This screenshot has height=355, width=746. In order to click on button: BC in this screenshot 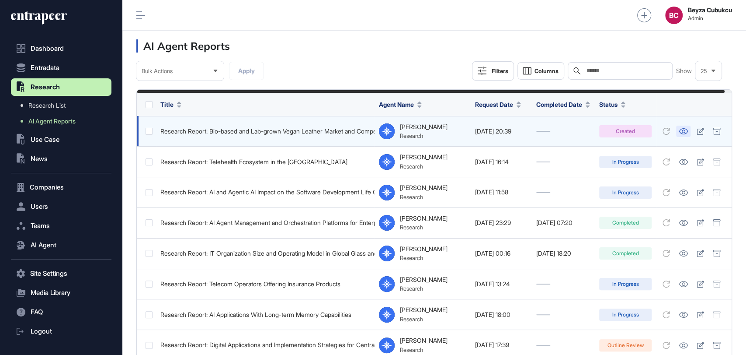, I will do `click(674, 15)`.